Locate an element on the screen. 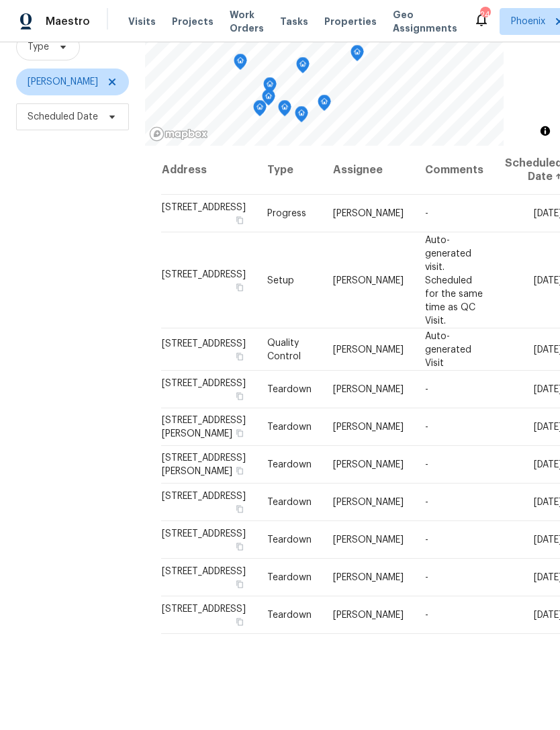 Image resolution: width=560 pixels, height=730 pixels. a: Mapbox homepage is located at coordinates (178, 133).